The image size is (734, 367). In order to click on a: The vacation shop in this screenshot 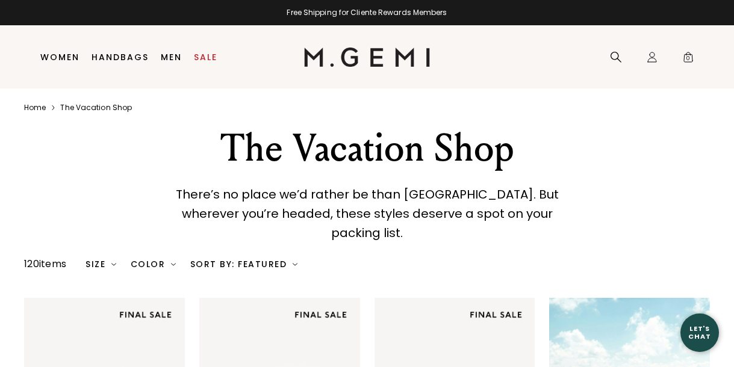, I will do `click(96, 108)`.